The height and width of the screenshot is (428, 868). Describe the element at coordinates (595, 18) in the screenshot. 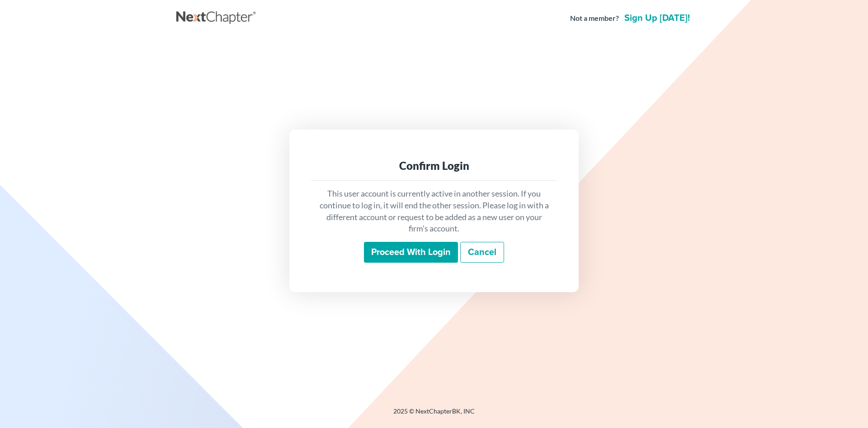

I see `strong: Not a member?` at that location.